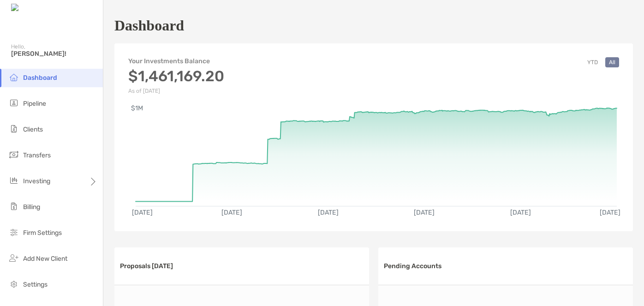  Describe the element at coordinates (14, 181) in the screenshot. I see `img: investing icon` at that location.